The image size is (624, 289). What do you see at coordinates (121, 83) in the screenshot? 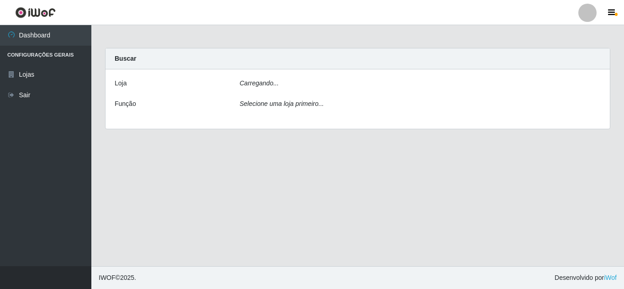
I see `label: Loja` at bounding box center [121, 83].